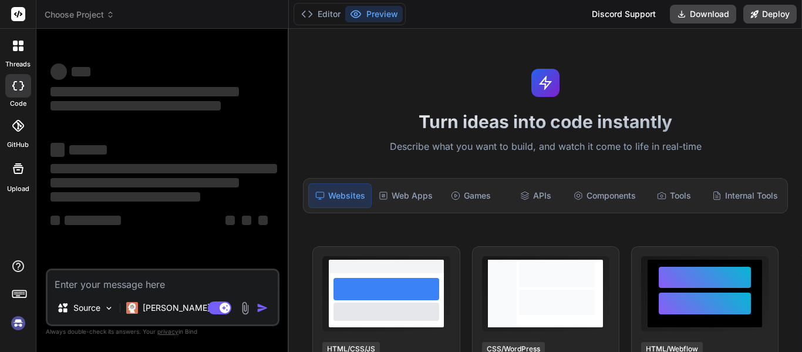  What do you see at coordinates (18, 188) in the screenshot?
I see `label: Upload` at bounding box center [18, 188].